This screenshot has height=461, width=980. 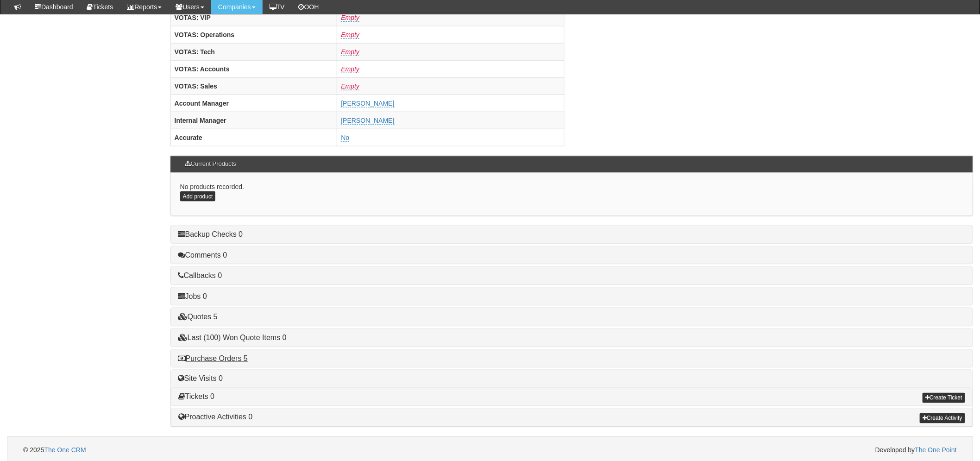 I want to click on span: © 2025, so click(x=54, y=450).